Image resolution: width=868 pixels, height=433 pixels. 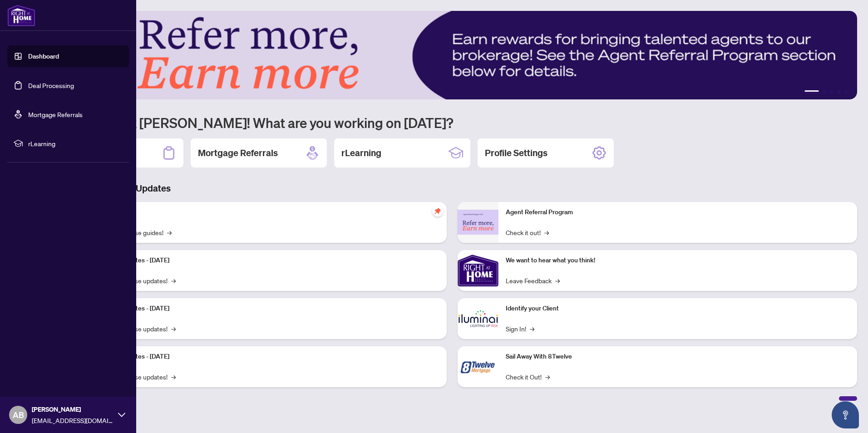 I want to click on img: logo, so click(x=22, y=15).